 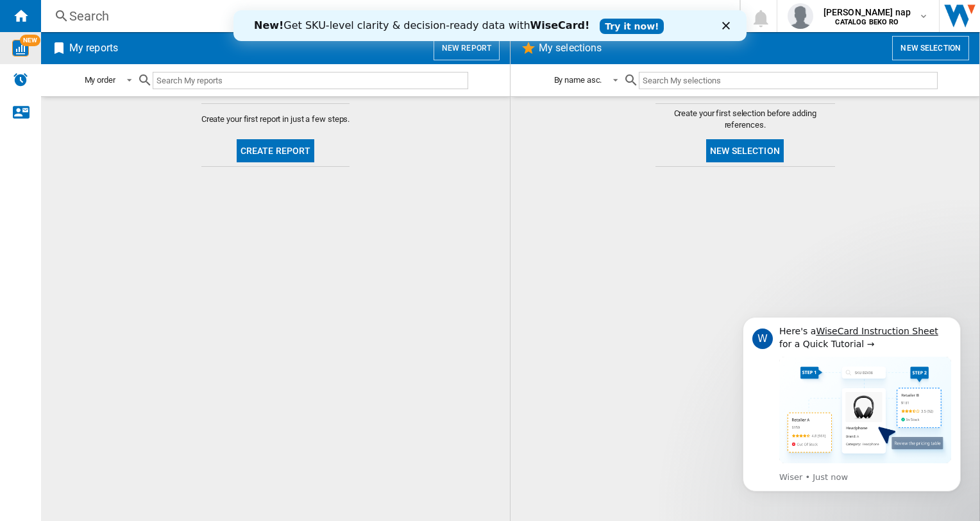 I want to click on h2: My selections, so click(x=570, y=48).